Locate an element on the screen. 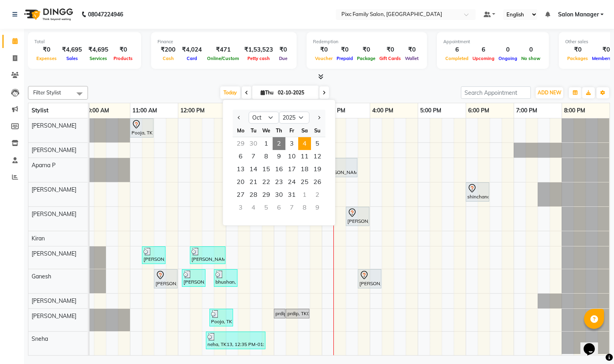 This screenshot has height=364, width=614. div: Sunday, October 5, 2025 is located at coordinates (317, 143).